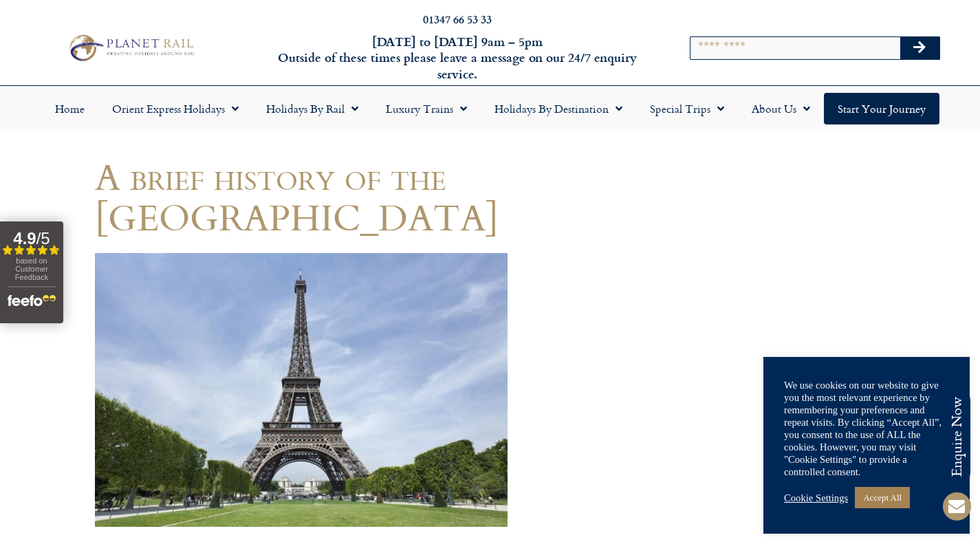 Image resolution: width=980 pixels, height=544 pixels. Describe the element at coordinates (920, 48) in the screenshot. I see `button: Search` at that location.